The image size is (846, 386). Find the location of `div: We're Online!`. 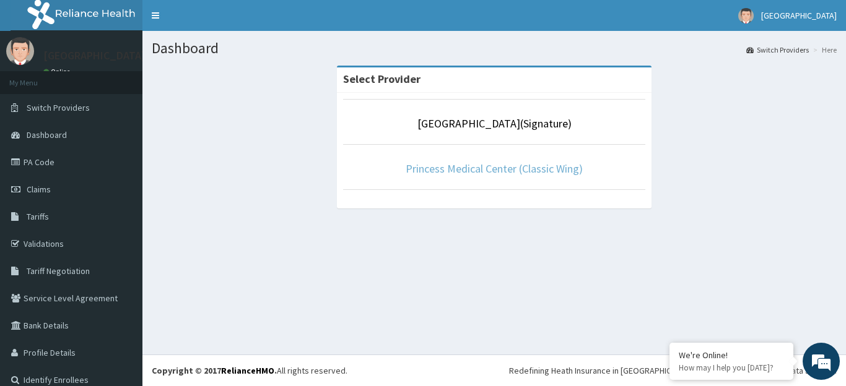

div: We're Online! is located at coordinates (731, 355).